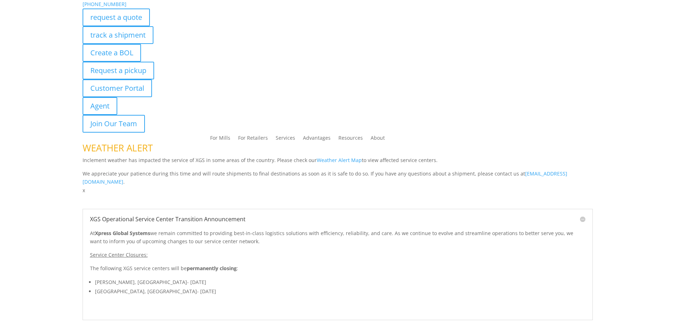 The width and height of the screenshot is (675, 323). I want to click on p: We appreciate your patience during this time and will route shipments to final destinations as so..., so click(338, 178).